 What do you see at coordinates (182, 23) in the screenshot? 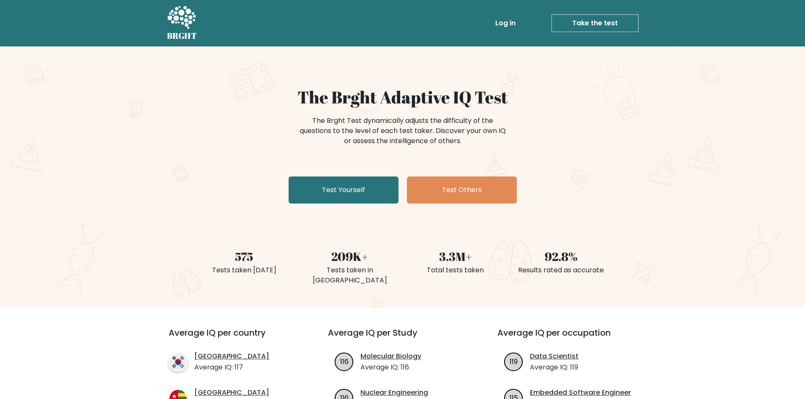
I see `a: BRGHT` at bounding box center [182, 23].